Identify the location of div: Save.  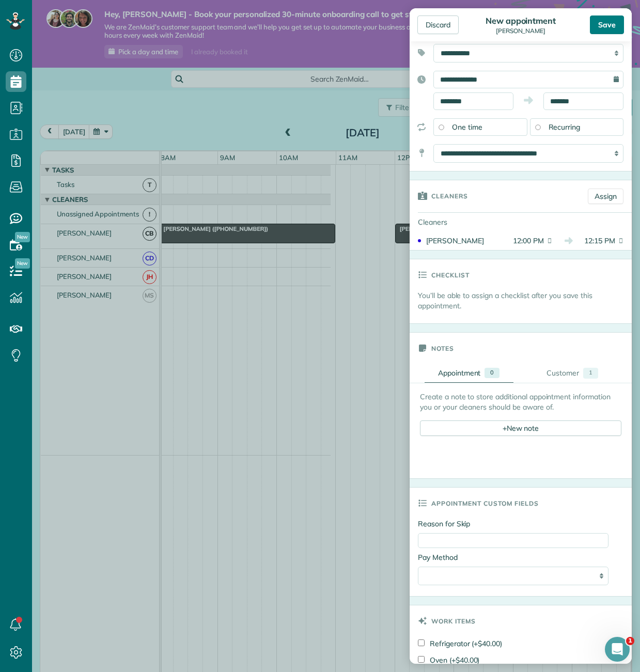
(607, 25).